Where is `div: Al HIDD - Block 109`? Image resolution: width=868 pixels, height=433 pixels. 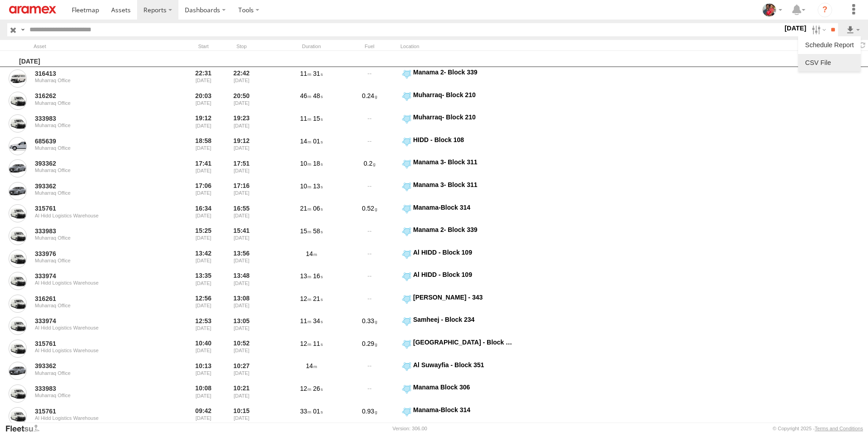
div: Al HIDD - Block 109 is located at coordinates (463, 275).